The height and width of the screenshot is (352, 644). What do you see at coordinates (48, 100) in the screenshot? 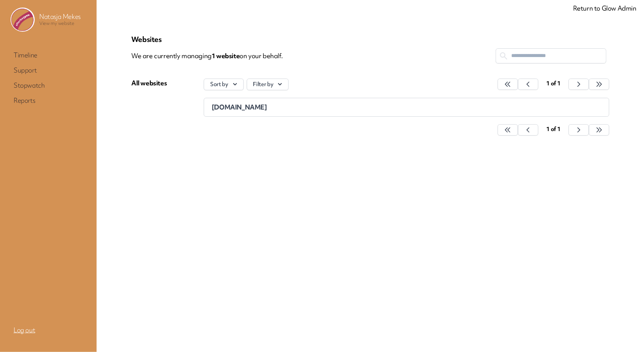
I see `a: Reports` at bounding box center [48, 100].